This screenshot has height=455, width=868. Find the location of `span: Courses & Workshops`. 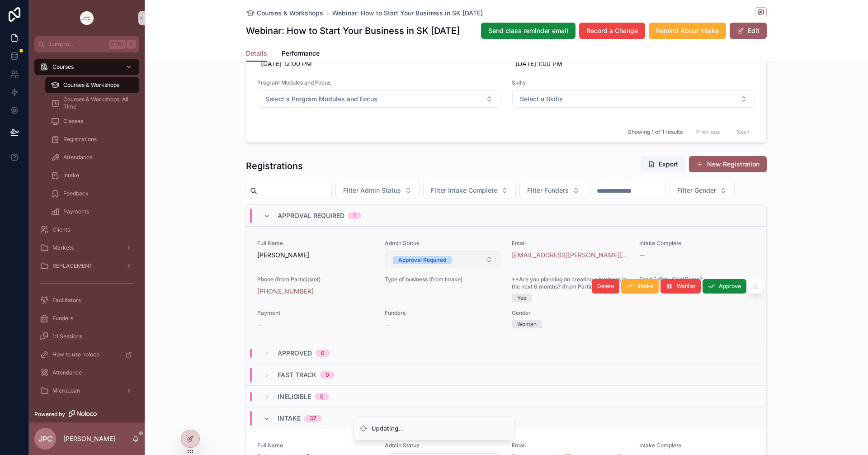

span: Courses & Workshops is located at coordinates (92, 85).